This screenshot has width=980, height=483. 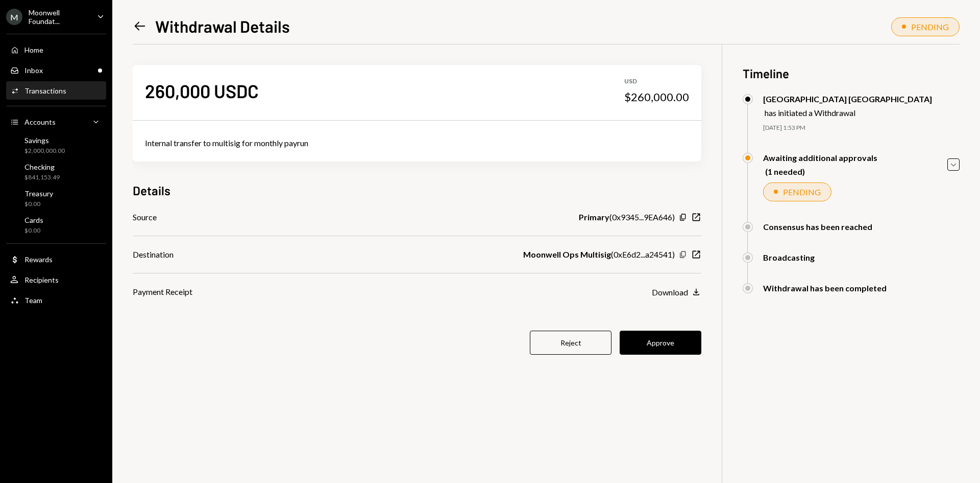 What do you see at coordinates (39, 193) in the screenshot?
I see `div: Treasury` at bounding box center [39, 193].